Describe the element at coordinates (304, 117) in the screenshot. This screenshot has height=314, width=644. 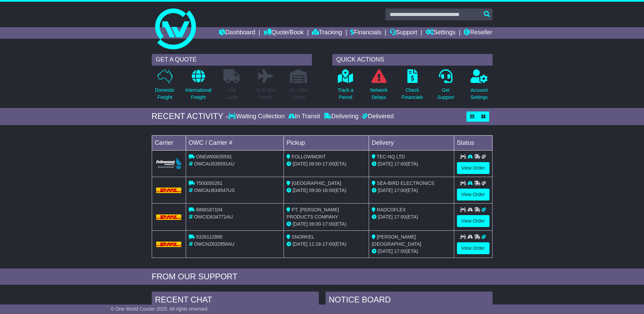
I see `div: In Transit` at that location.